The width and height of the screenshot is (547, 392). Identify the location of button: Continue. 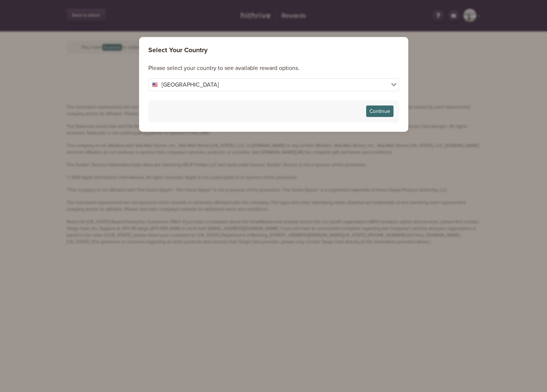
(380, 111).